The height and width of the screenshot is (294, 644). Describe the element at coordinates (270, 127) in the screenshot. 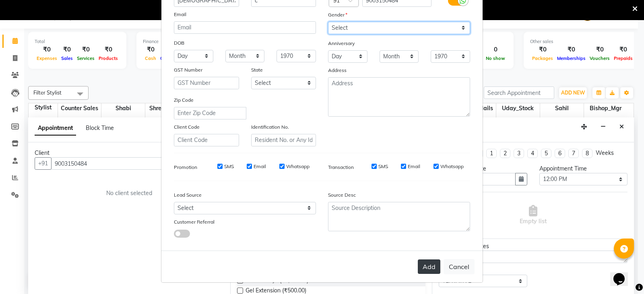

I see `label: Identification No.` at that location.